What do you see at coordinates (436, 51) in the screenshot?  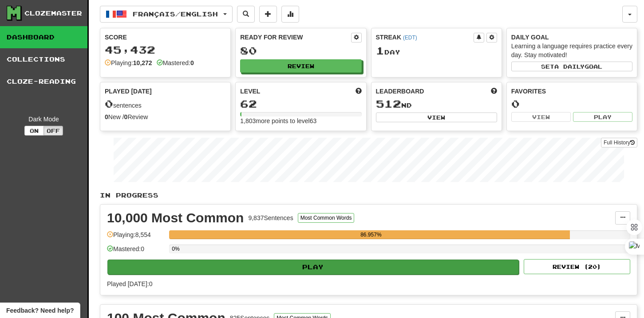 I see `div: Day` at bounding box center [436, 51].